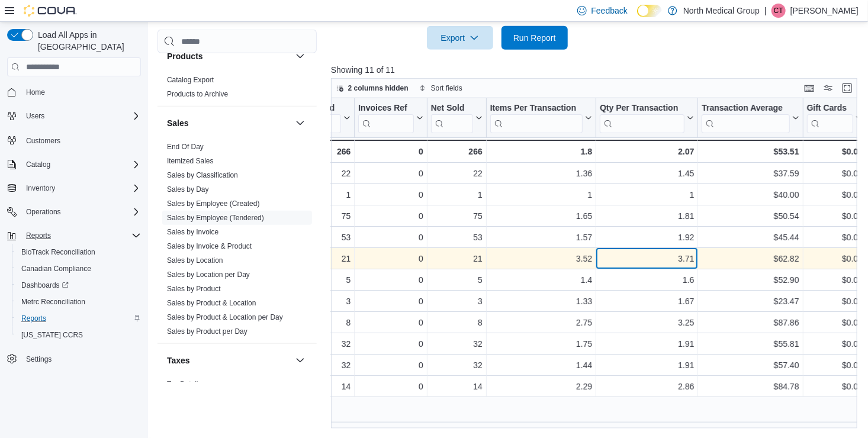 The width and height of the screenshot is (868, 438). I want to click on button: Catalog, so click(74, 165).